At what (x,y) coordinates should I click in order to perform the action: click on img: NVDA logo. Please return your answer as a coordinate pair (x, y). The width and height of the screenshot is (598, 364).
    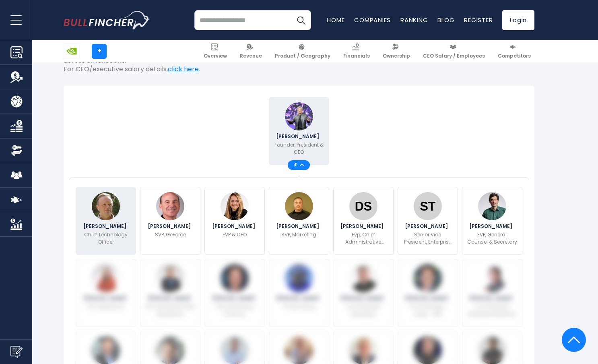
    Looking at the image, I should click on (72, 51).